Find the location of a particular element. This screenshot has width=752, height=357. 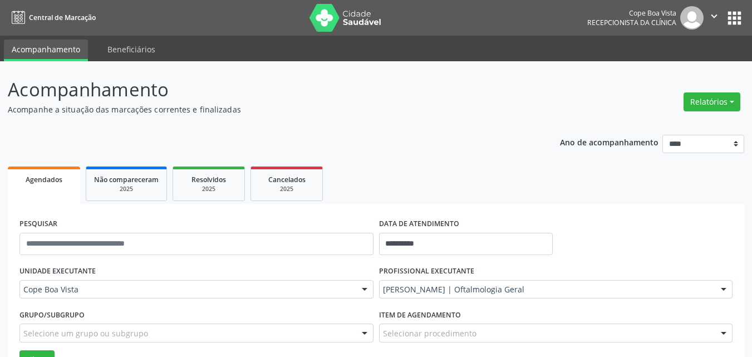

span: Recepcionista da clínica is located at coordinates (632, 22).